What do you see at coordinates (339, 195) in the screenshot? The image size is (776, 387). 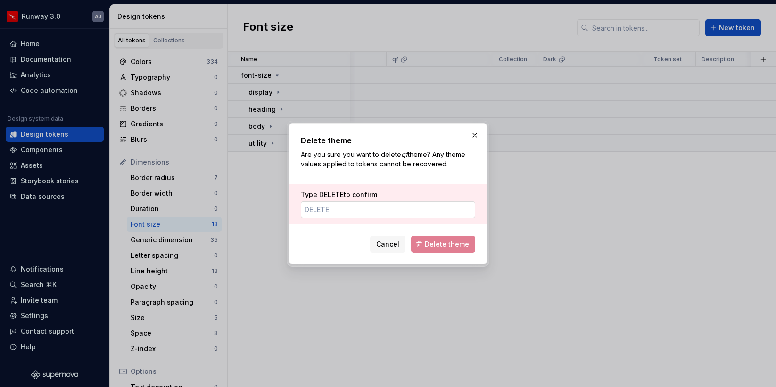 I see `label: Type to confirm` at bounding box center [339, 195].